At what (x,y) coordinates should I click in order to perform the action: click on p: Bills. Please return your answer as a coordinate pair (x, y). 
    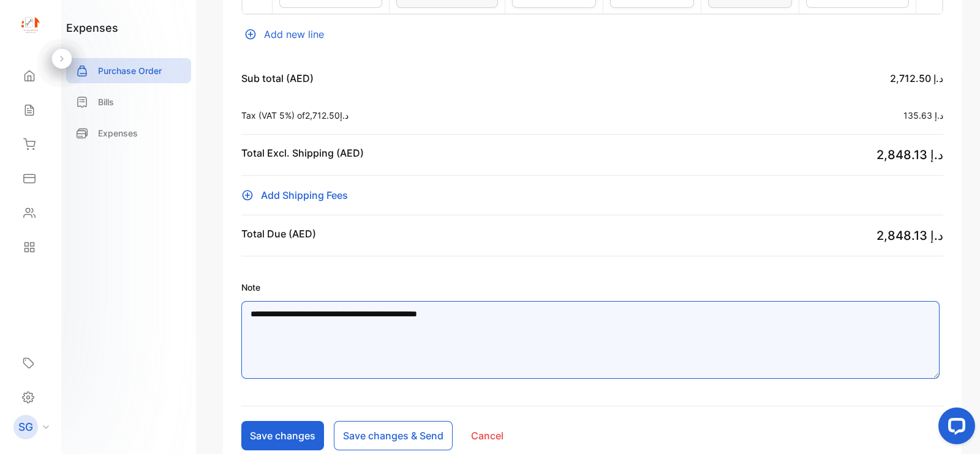
    Looking at the image, I should click on (106, 102).